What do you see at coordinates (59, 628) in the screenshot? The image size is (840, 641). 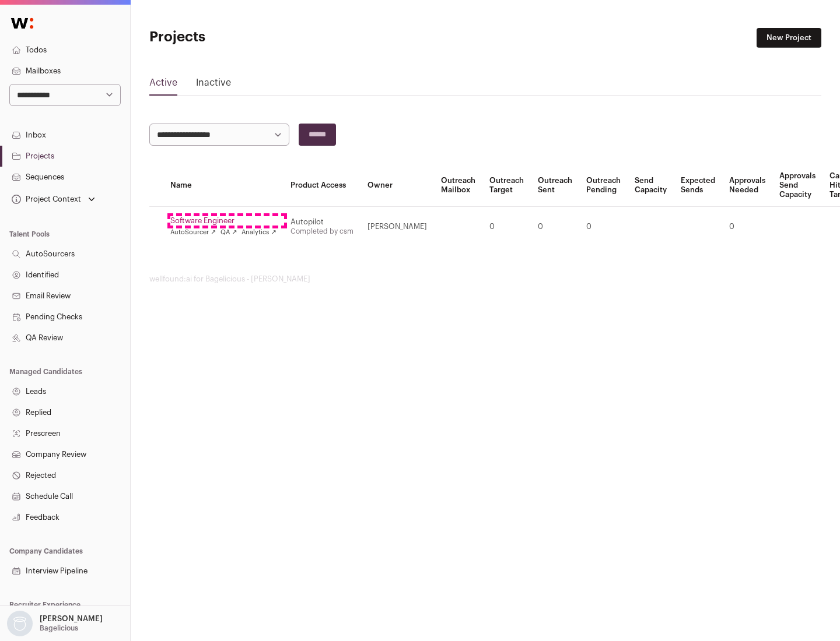 I see `p: Bagelicious` at bounding box center [59, 628].